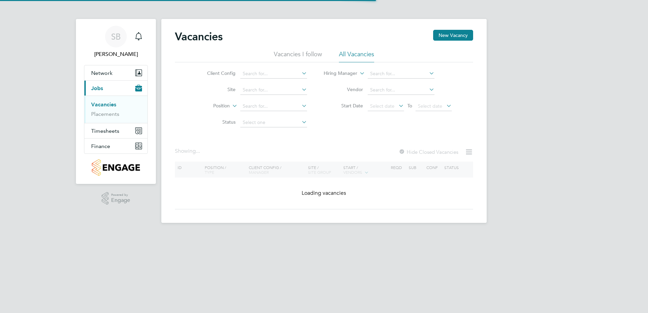 The width and height of the screenshot is (648, 313). Describe the element at coordinates (337, 74) in the screenshot. I see `label: Hiring Manager` at that location.